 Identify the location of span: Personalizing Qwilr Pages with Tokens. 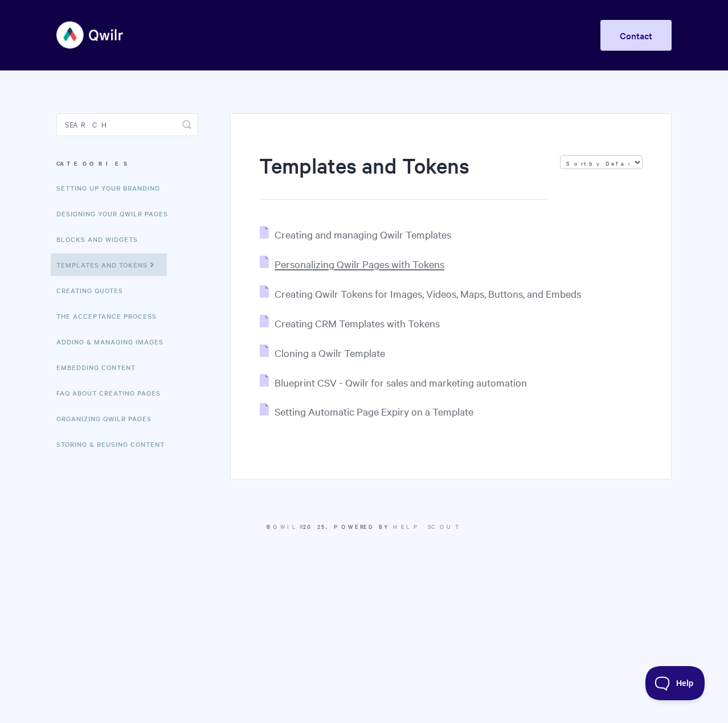
(359, 264).